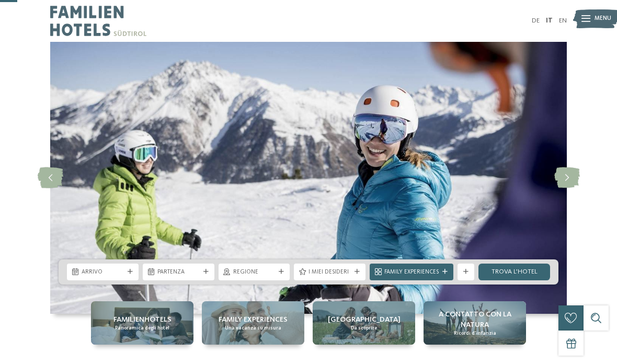 The image size is (617, 364). What do you see at coordinates (308, 178) in the screenshot?
I see `img: Hotel sulle piste da sci per bambini: divertimento senza confini` at bounding box center [308, 178].